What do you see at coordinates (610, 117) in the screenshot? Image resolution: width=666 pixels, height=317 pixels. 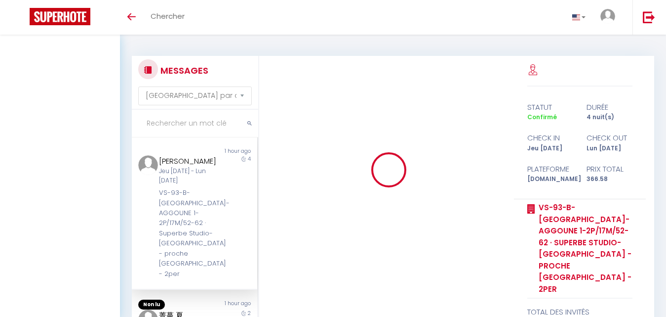 I see `div: 4 nuit(s)` at bounding box center [610, 117].